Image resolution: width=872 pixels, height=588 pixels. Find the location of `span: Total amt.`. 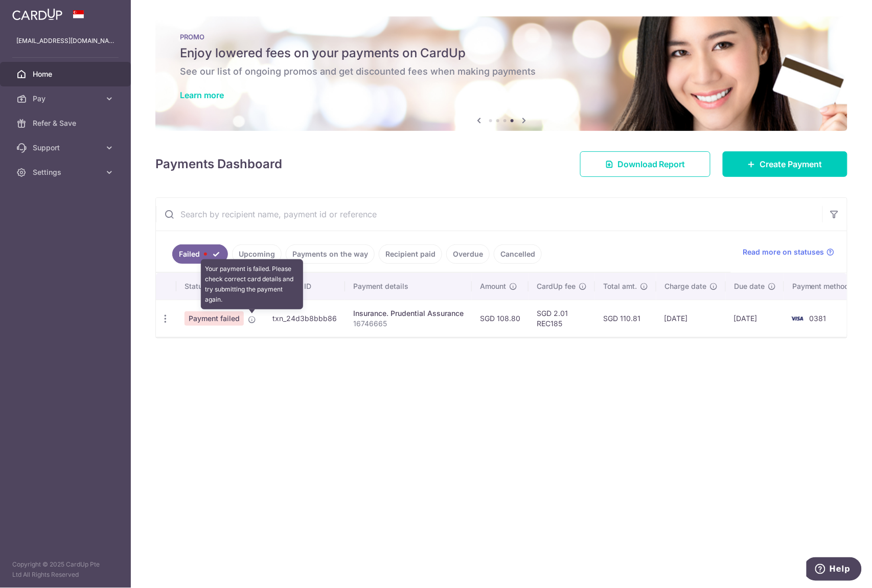

span: Total amt. is located at coordinates (620, 286).